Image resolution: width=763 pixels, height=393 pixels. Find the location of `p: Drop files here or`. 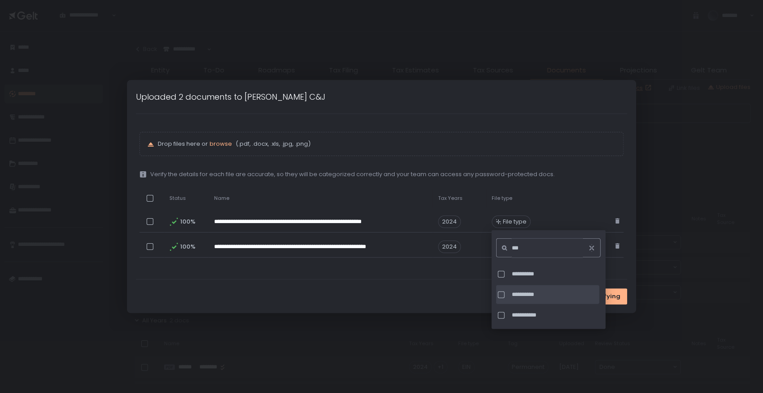

p: Drop files here or is located at coordinates (387, 144).